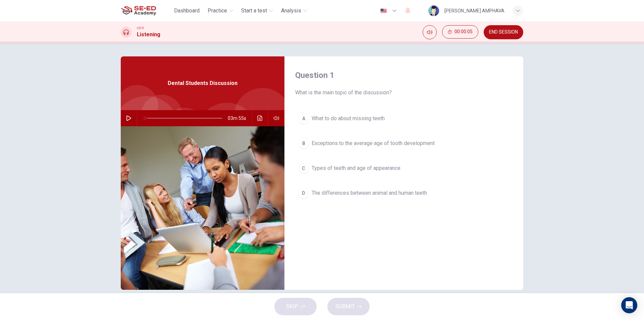  I want to click on span: 00:00:05, so click(464, 32).